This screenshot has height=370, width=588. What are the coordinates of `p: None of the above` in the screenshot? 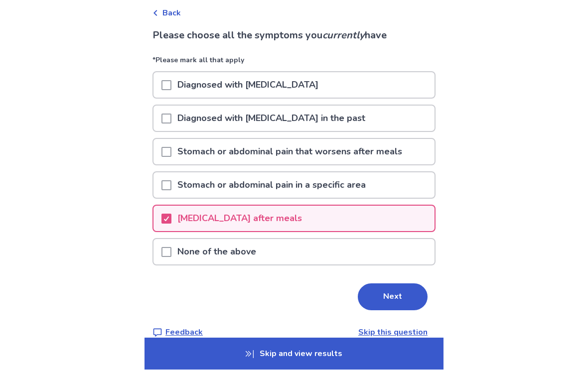 It's located at (217, 253).